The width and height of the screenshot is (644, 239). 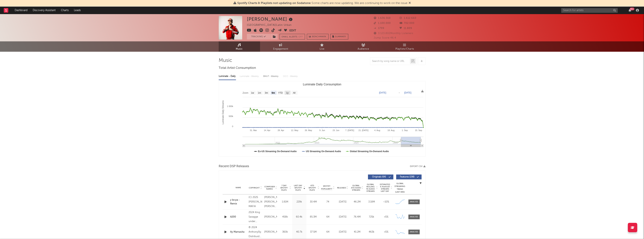 I want to click on span: Engagement, so click(x=281, y=49).